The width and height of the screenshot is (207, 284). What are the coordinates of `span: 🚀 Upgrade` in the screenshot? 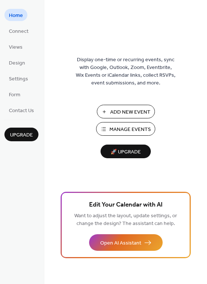 It's located at (126, 152).